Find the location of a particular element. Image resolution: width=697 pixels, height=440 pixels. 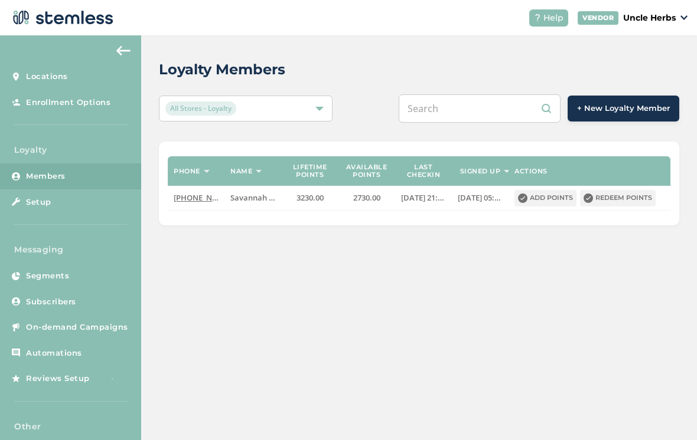

span: Automations is located at coordinates (54, 354).